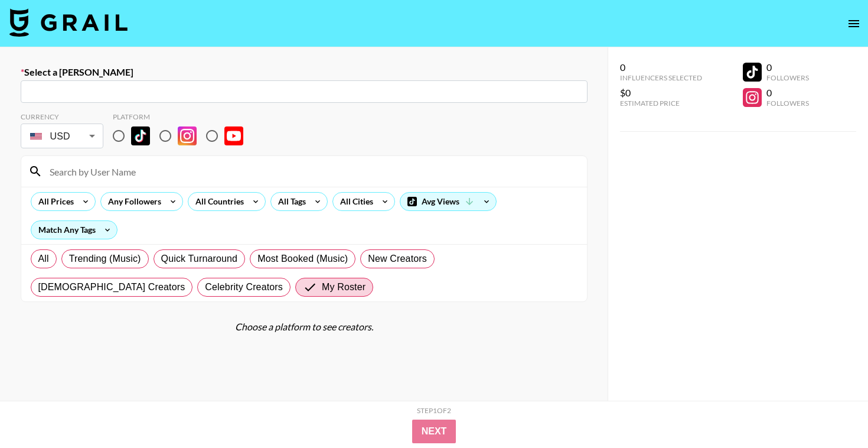 The width and height of the screenshot is (868, 448). Describe the element at coordinates (244, 287) in the screenshot. I see `span: Celebrity Creators` at that location.